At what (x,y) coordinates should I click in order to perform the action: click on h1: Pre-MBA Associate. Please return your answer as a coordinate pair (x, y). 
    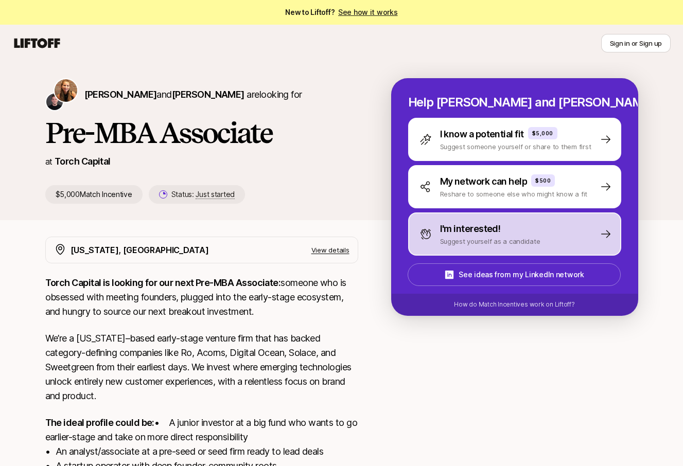
    Looking at the image, I should click on (202, 133).